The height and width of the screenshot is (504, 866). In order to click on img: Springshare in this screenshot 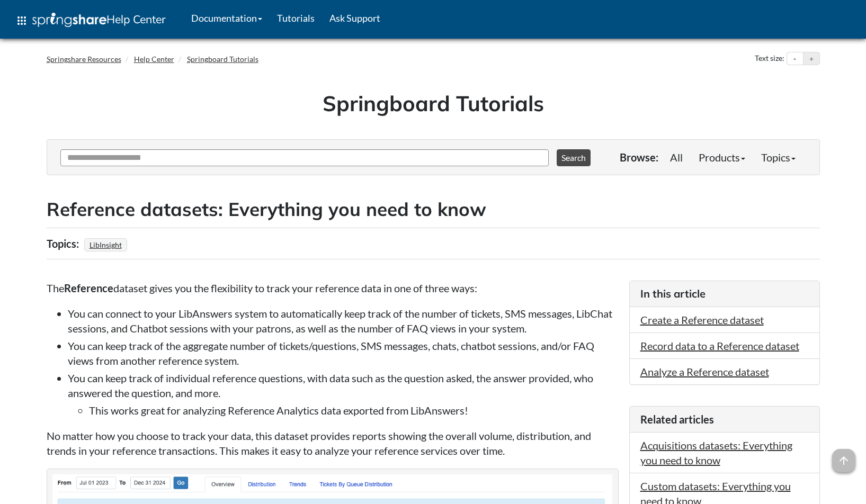, I will do `click(70, 19)`.